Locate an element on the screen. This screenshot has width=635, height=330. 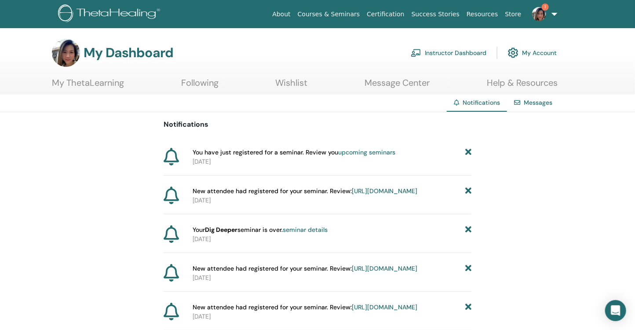
img: cog.svg is located at coordinates (513, 53).